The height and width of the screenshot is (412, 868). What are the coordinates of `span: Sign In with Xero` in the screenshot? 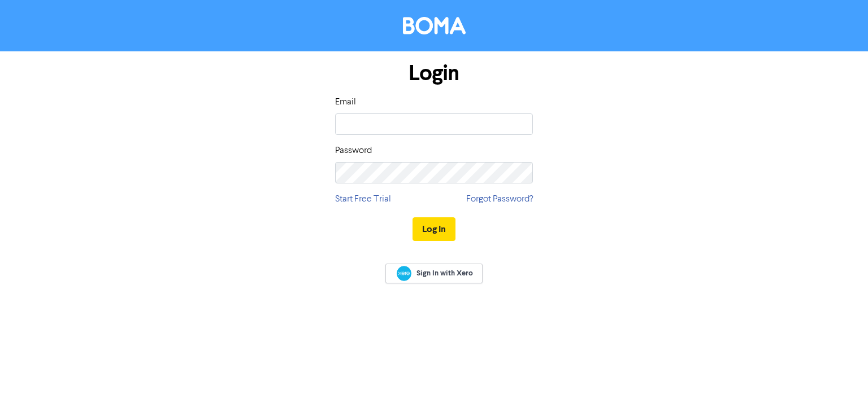 It's located at (444, 274).